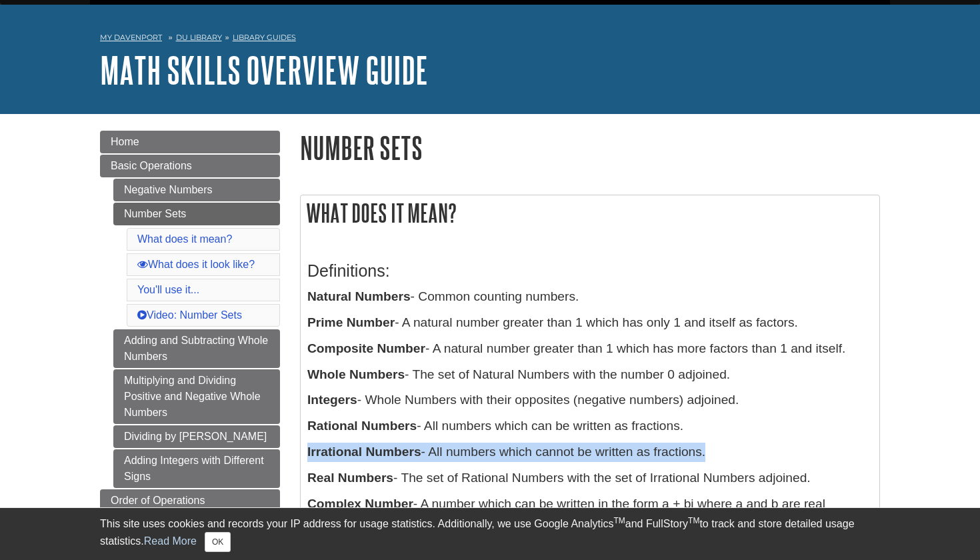 The image size is (980, 560). What do you see at coordinates (197, 190) in the screenshot?
I see `a: Negative Numbers` at bounding box center [197, 190].